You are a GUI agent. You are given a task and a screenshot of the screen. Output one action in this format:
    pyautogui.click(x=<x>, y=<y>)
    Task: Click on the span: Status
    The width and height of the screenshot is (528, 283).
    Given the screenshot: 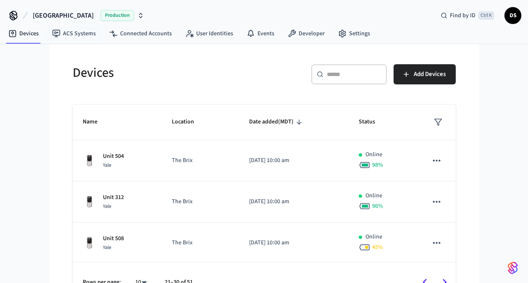 What is the action you would take?
    pyautogui.click(x=372, y=122)
    